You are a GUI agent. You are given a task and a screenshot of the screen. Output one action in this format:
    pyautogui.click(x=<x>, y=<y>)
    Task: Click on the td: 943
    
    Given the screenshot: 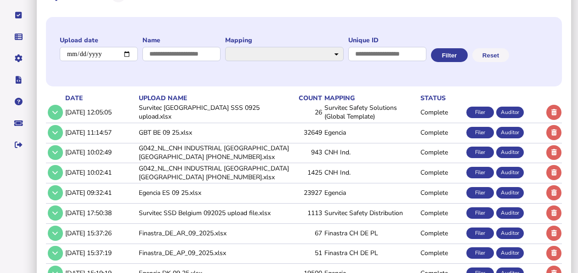 What is the action you would take?
    pyautogui.click(x=309, y=152)
    